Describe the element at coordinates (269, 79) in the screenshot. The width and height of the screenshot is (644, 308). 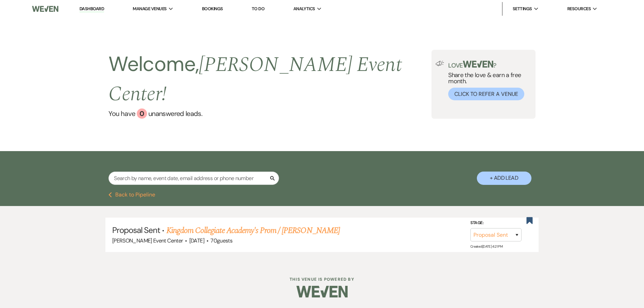
I see `h2: Welcome,` at that location.